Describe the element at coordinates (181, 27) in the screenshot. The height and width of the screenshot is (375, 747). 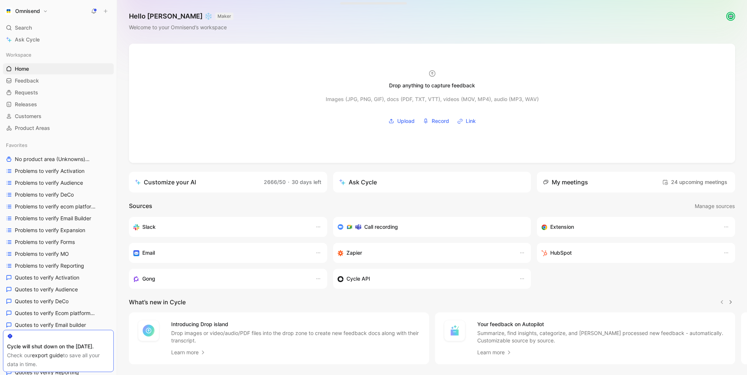
I see `div: Welcome to your Omnisend’s workspace` at that location.